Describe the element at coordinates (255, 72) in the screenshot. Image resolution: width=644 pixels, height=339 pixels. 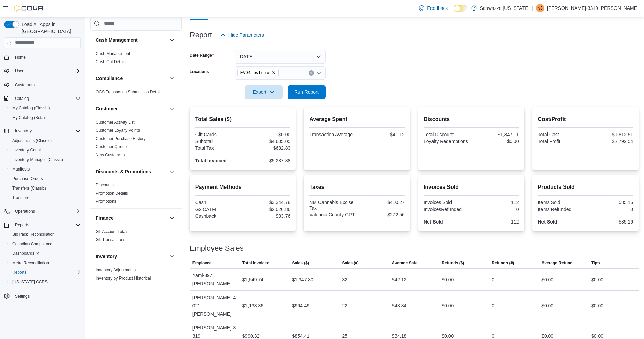
I see `span: EV04 Los Lunas` at that location.